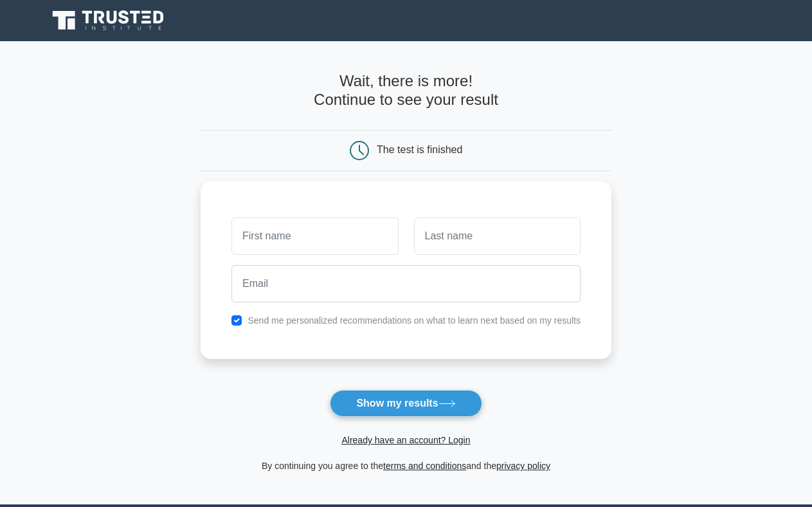 This screenshot has height=507, width=812. I want to click on label: Send me personalized recommendations on what to learn next based on my results, so click(414, 321).